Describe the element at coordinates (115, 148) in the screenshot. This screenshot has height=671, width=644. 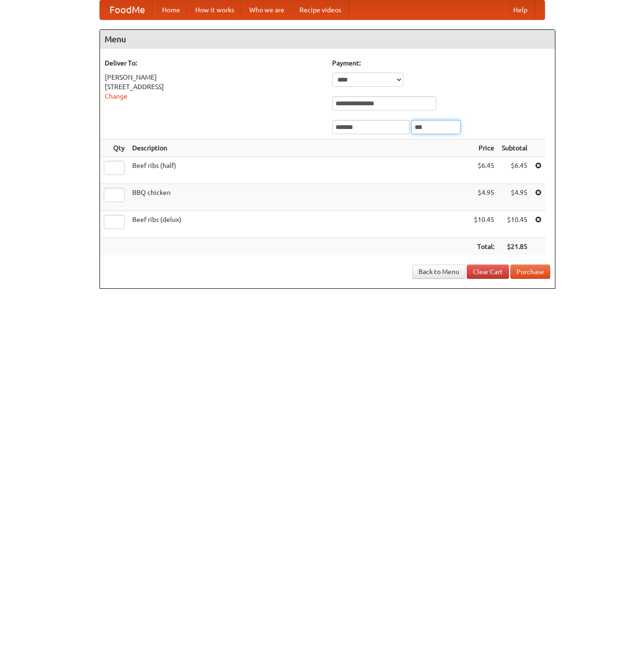
I see `th: Qty` at that location.